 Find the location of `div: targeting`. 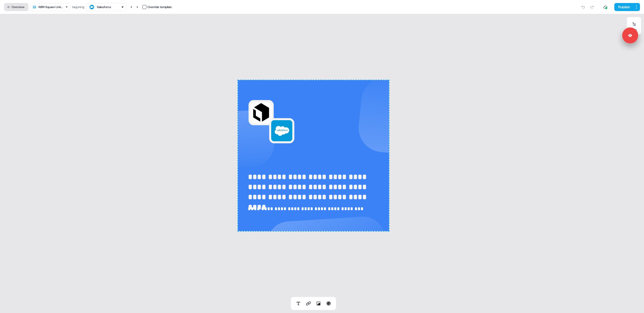

div: targeting is located at coordinates (78, 7).